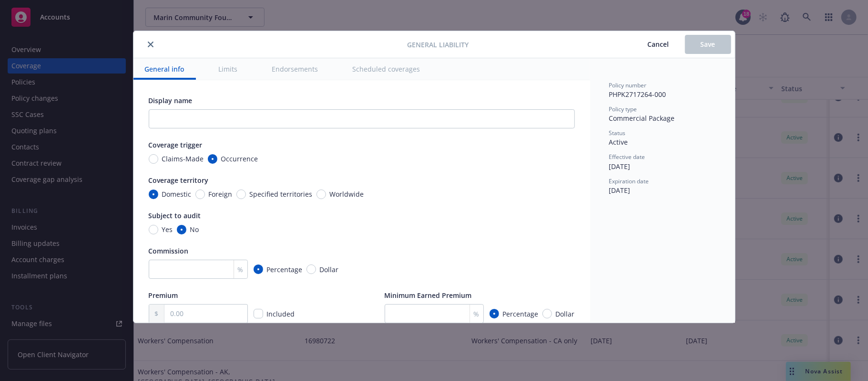 This screenshot has width=868, height=381. What do you see at coordinates (642, 118) in the screenshot?
I see `span: Commercial Package` at bounding box center [642, 118].